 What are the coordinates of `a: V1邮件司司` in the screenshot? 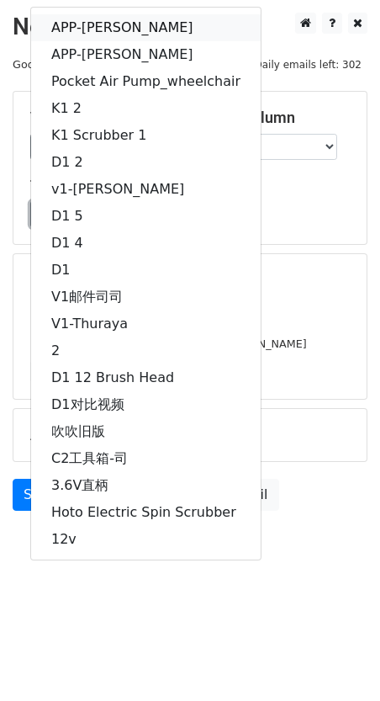 It's located at (146, 297).